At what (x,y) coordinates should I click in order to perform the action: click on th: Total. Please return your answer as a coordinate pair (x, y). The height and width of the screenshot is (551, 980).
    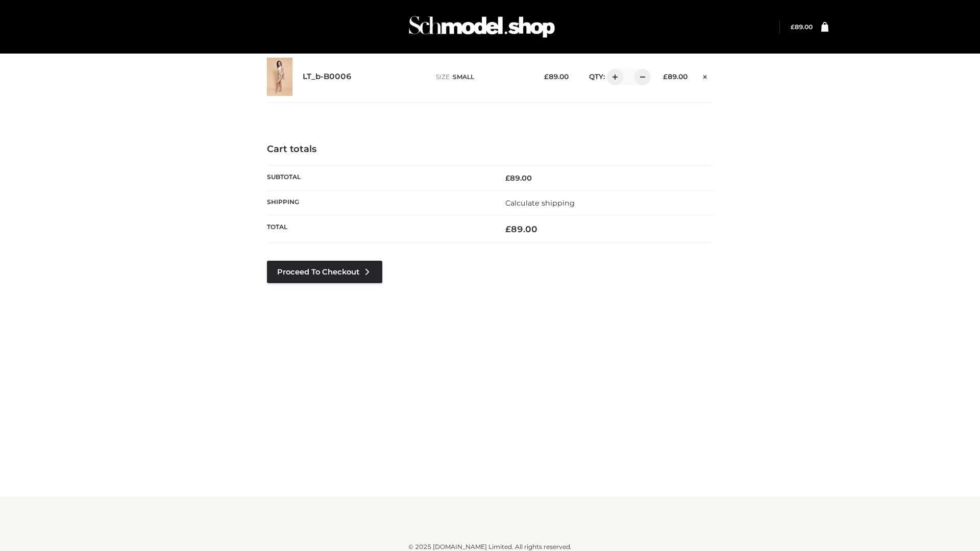
    Looking at the image, I should click on (379, 230).